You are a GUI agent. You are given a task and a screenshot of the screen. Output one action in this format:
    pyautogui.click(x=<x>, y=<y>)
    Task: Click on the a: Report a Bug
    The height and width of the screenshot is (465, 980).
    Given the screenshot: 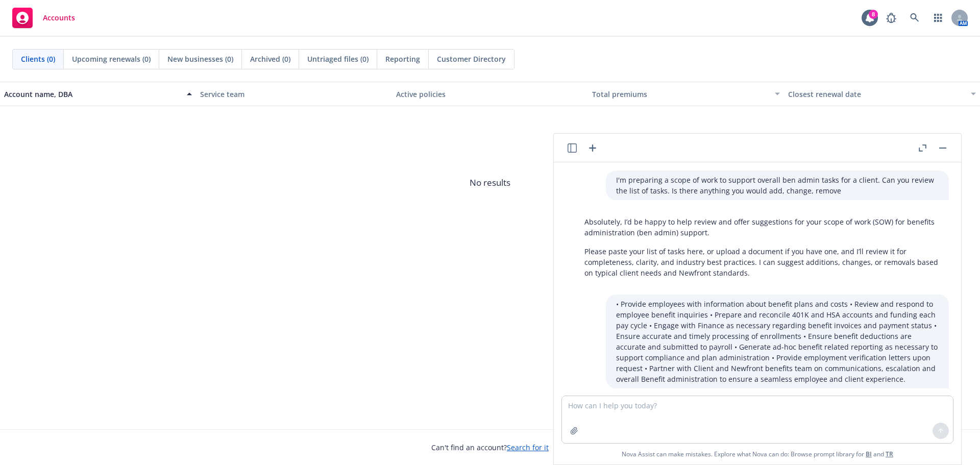 What is the action you would take?
    pyautogui.click(x=891, y=18)
    